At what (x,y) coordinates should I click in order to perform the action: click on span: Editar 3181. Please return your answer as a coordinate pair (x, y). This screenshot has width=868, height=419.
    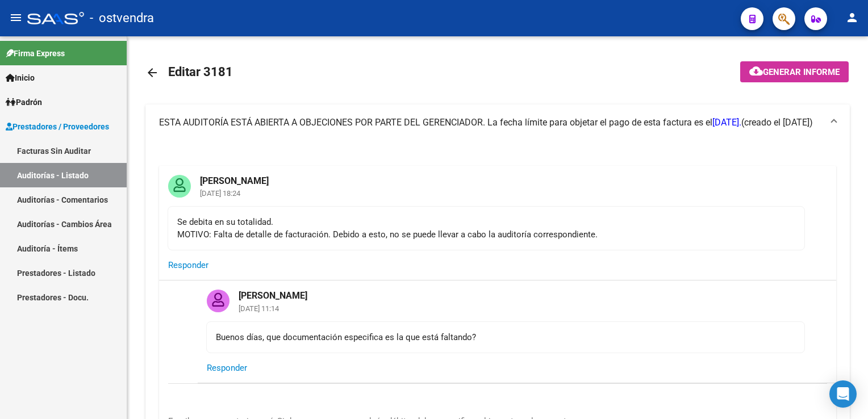
    Looking at the image, I should click on (201, 71).